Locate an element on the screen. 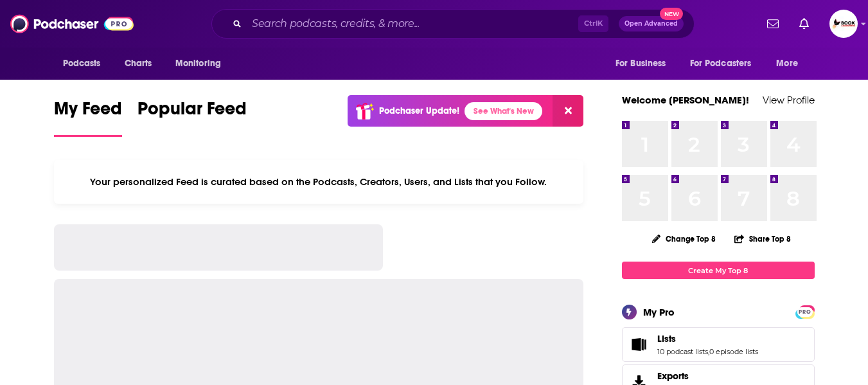  button: Show profile menu is located at coordinates (844, 23).